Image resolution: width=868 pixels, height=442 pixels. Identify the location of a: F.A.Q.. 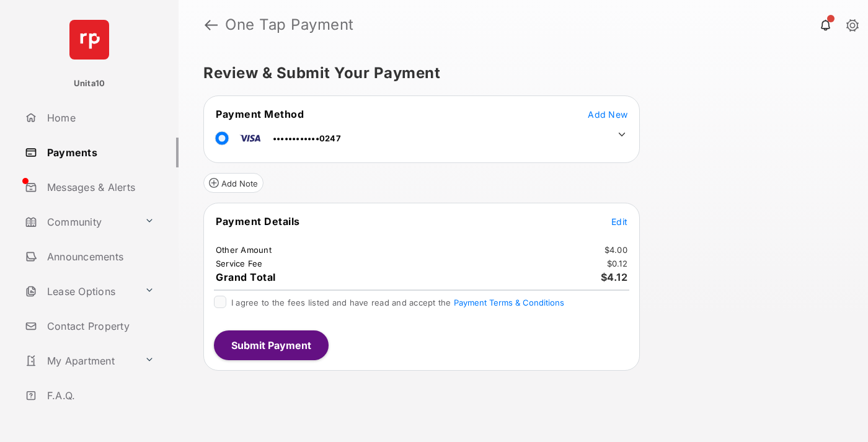
(99, 395).